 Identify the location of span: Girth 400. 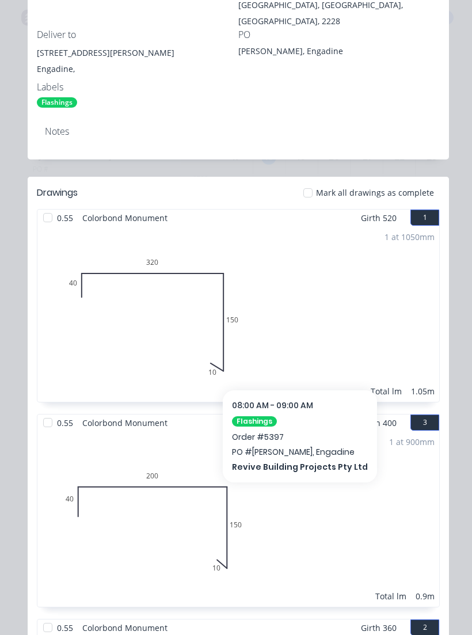
(379, 423).